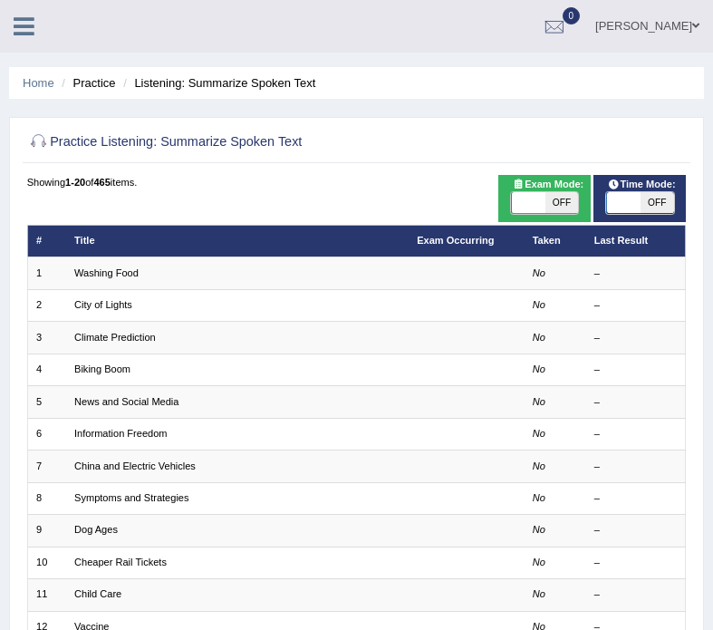 This screenshot has height=630, width=713. What do you see at coordinates (103, 304) in the screenshot?
I see `a: City of Lights` at bounding box center [103, 304].